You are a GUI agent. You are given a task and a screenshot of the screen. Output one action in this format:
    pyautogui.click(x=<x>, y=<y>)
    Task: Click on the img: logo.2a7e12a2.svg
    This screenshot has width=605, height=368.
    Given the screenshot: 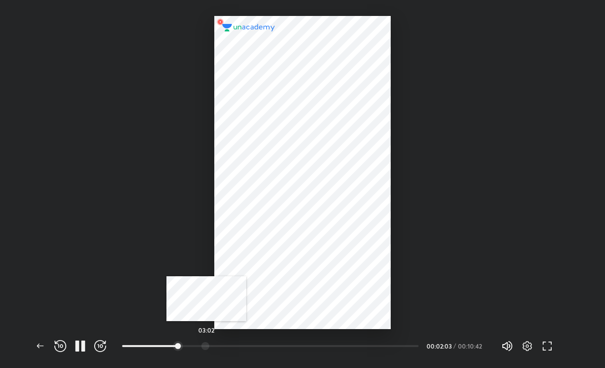 What is the action you would take?
    pyautogui.click(x=248, y=28)
    